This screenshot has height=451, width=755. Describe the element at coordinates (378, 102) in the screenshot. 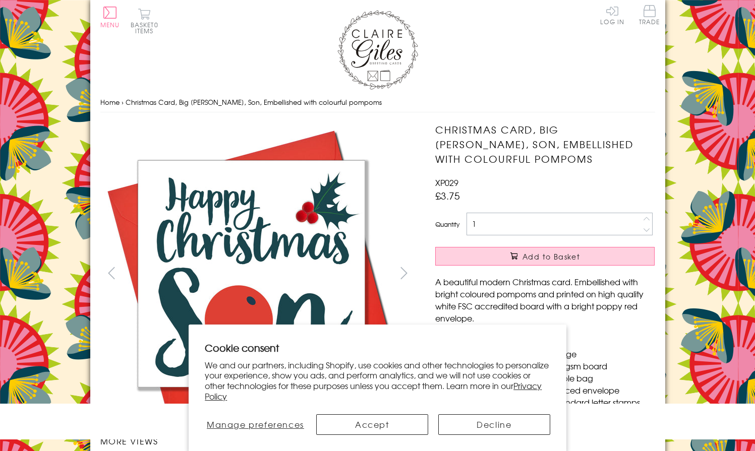

I see `nav: breadcrumbs` at that location.